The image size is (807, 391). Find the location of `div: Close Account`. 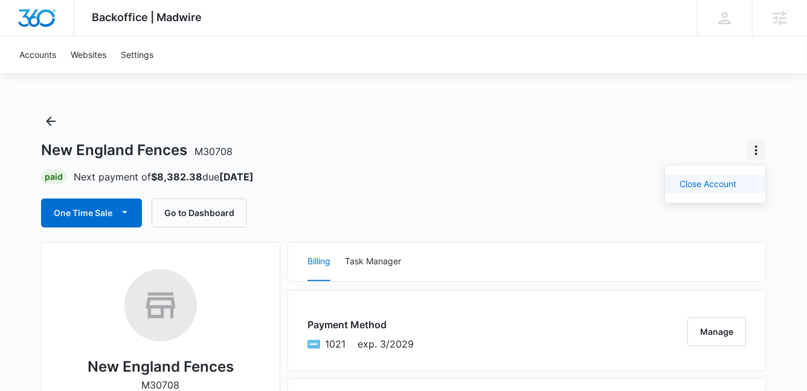

div: Close Account is located at coordinates (708, 184).